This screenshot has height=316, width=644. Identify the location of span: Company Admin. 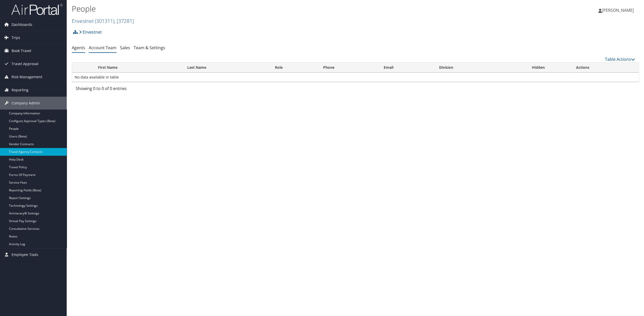
(26, 103).